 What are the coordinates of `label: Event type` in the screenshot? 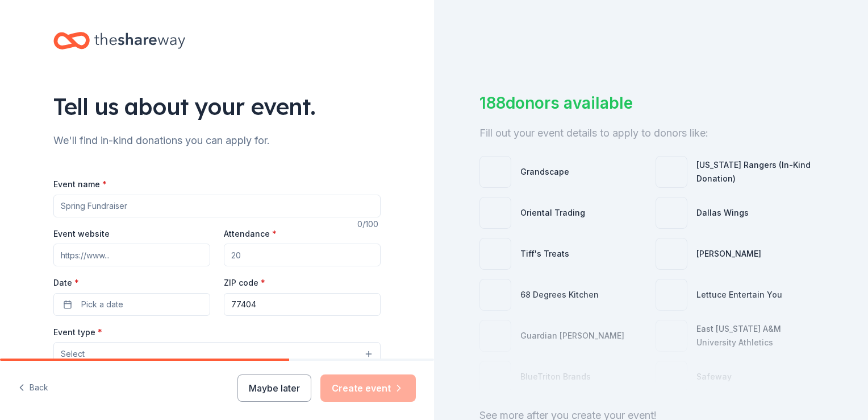 It's located at (78, 332).